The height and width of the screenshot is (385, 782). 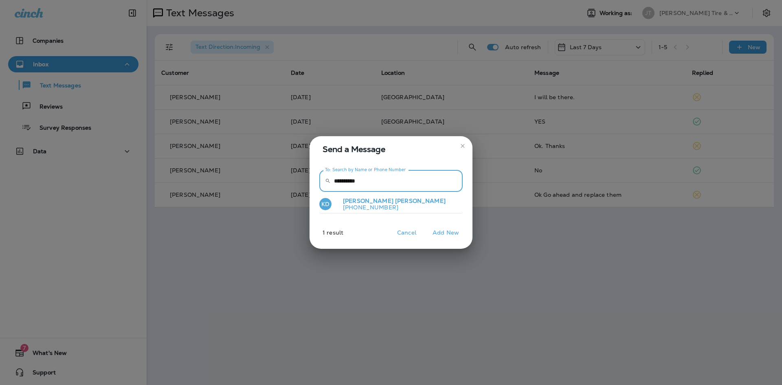 What do you see at coordinates (462, 146) in the screenshot?
I see `button: close` at bounding box center [462, 146].